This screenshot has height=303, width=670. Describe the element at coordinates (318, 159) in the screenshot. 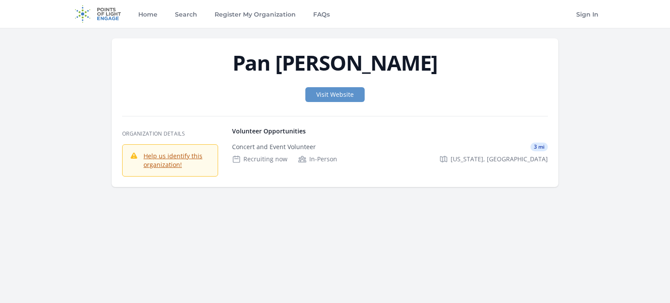

I see `div: In-Person` at that location.